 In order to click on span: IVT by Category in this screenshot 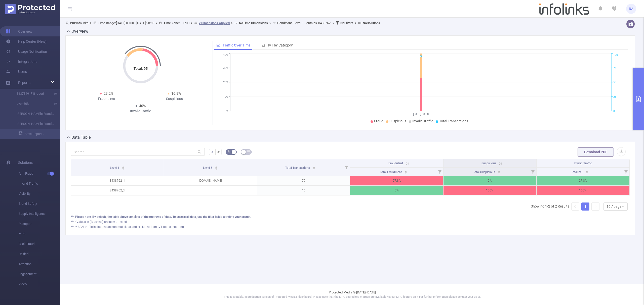, I will do `click(280, 45)`.